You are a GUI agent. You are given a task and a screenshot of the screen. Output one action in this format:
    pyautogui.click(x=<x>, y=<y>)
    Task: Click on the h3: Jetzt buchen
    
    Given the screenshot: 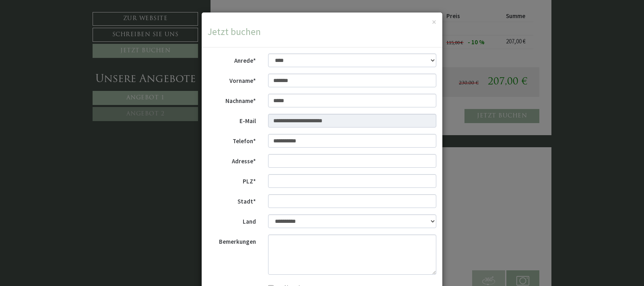 What is the action you would take?
    pyautogui.click(x=322, y=32)
    